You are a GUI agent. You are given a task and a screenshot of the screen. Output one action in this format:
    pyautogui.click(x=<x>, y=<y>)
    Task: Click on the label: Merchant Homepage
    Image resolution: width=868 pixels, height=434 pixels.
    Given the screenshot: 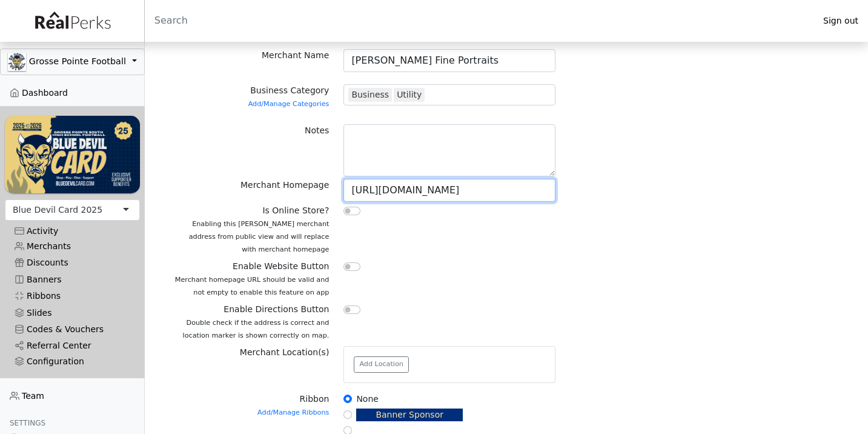 What is the action you would take?
    pyautogui.click(x=285, y=185)
    